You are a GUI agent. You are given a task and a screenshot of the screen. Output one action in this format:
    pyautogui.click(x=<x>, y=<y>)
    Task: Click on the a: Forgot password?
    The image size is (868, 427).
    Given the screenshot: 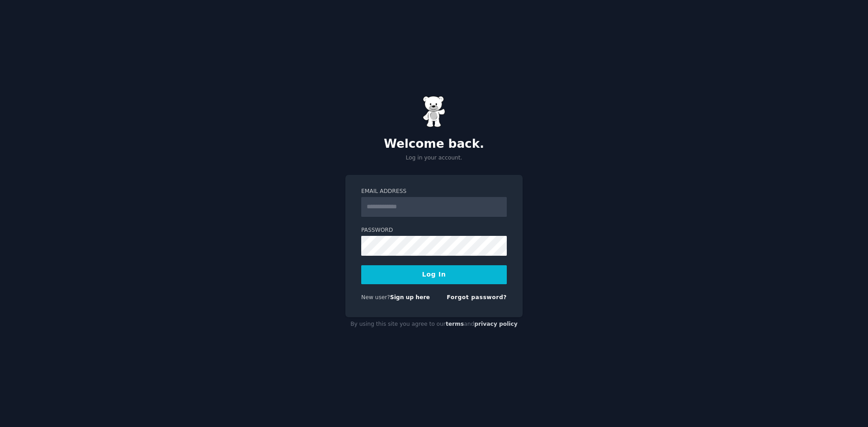 What is the action you would take?
    pyautogui.click(x=476, y=297)
    